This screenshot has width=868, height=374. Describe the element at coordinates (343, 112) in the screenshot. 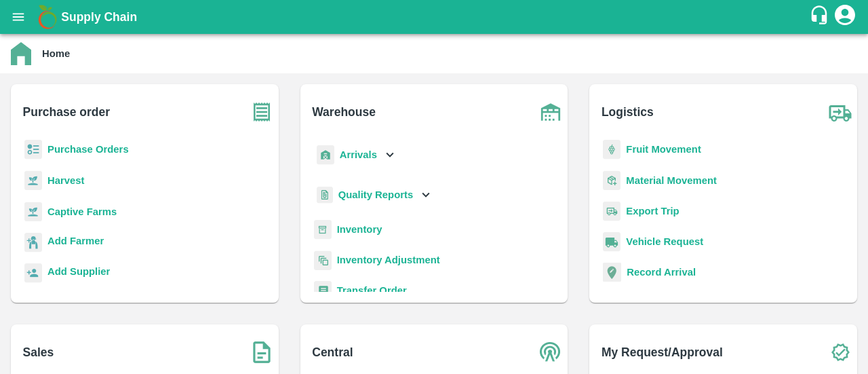

I see `b: Warehouse` at that location.